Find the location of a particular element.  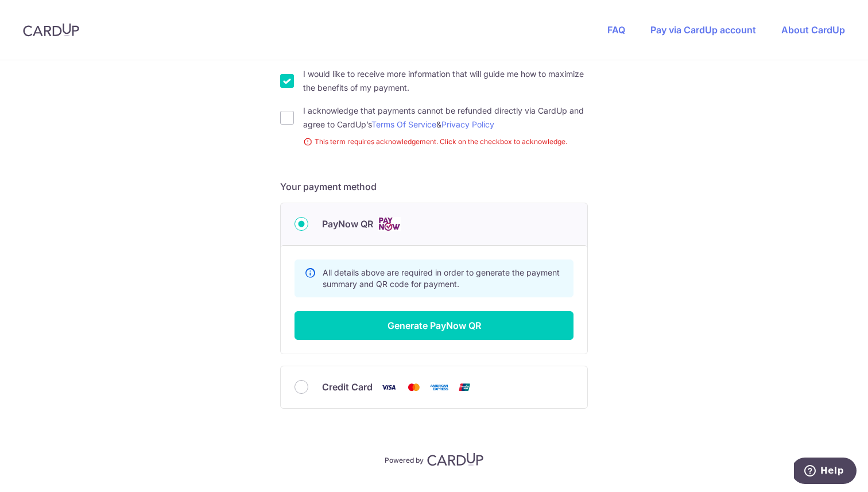

img: American Express is located at coordinates (439, 387).